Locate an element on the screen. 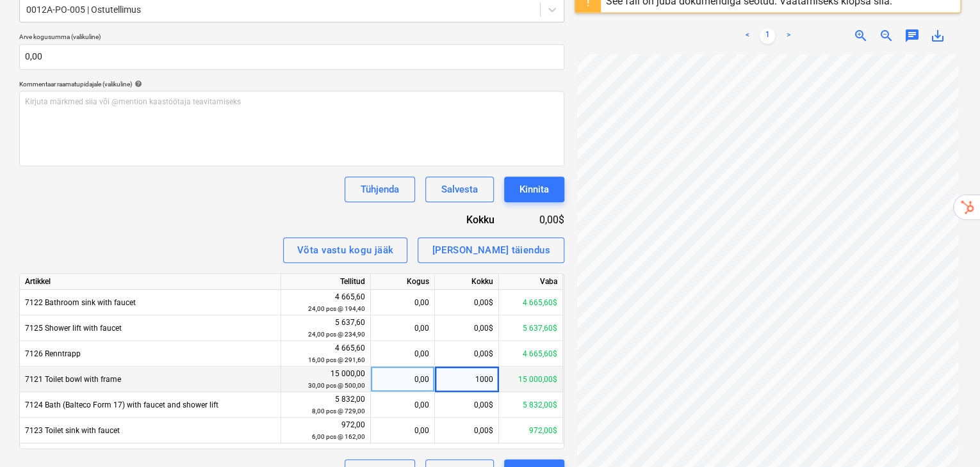  span: chat is located at coordinates (912, 36).